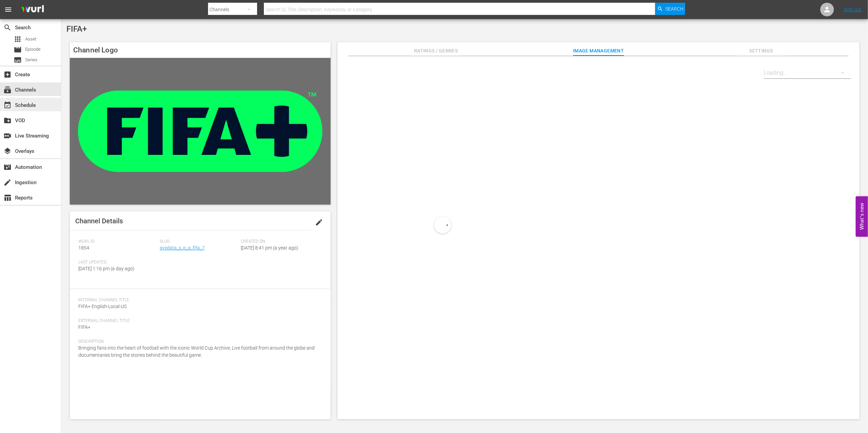 The width and height of the screenshot is (868, 433). Describe the element at coordinates (319, 222) in the screenshot. I see `button: edit` at that location.